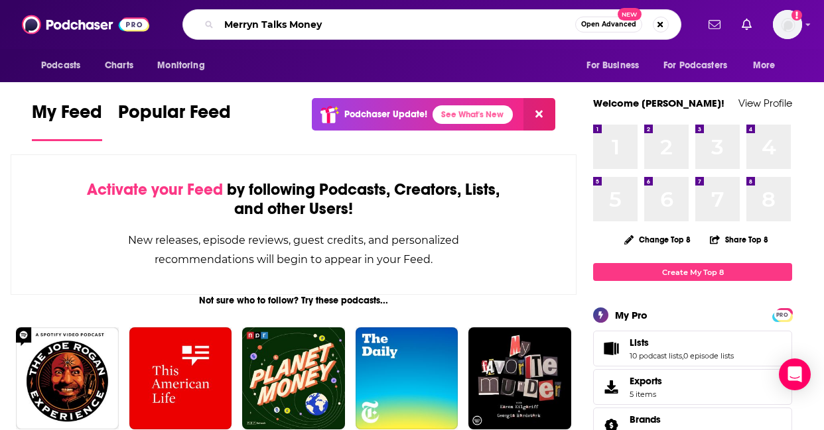 The width and height of the screenshot is (824, 430). Describe the element at coordinates (655, 356) in the screenshot. I see `a: 10 podcast lists` at that location.